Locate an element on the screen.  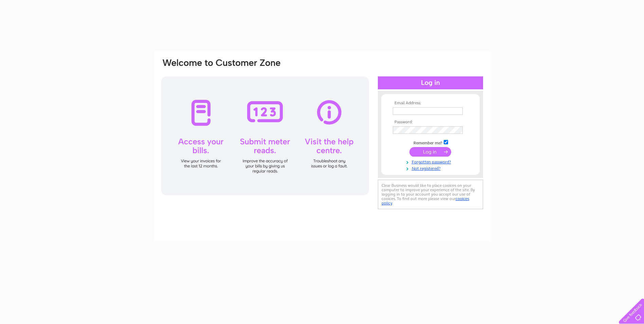
td: Remember me? is located at coordinates (430, 142).